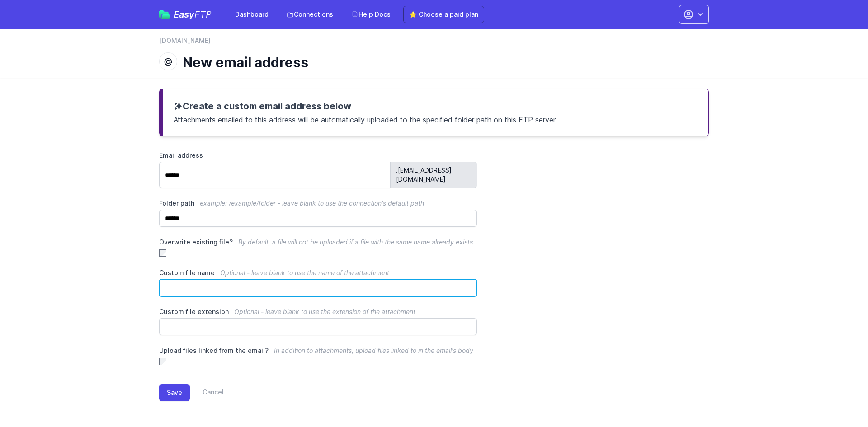 This screenshot has height=427, width=868. Describe the element at coordinates (318, 204) in the screenshot. I see `label: Folder path` at that location.